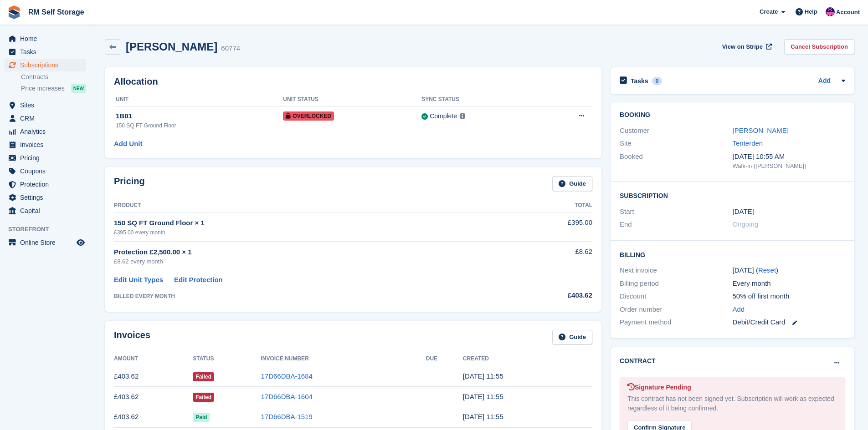 The height and width of the screenshot is (430, 868). I want to click on div: End, so click(676, 225).